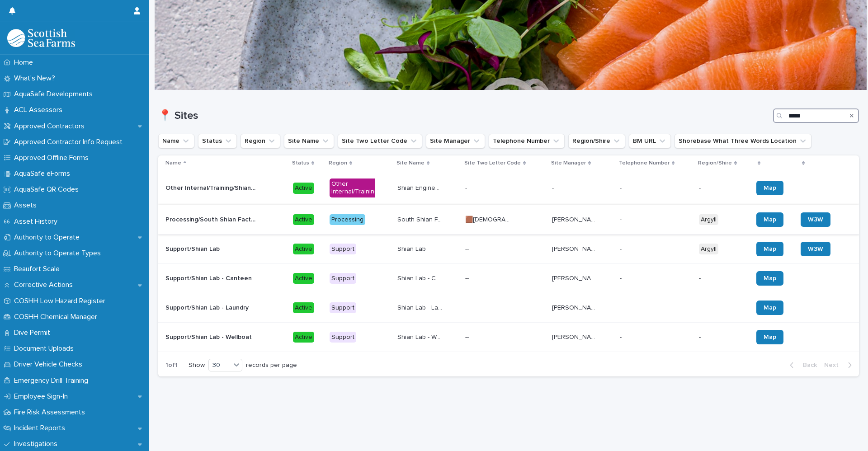 The height and width of the screenshot is (451, 868). I want to click on p: Authority to Operate, so click(48, 237).